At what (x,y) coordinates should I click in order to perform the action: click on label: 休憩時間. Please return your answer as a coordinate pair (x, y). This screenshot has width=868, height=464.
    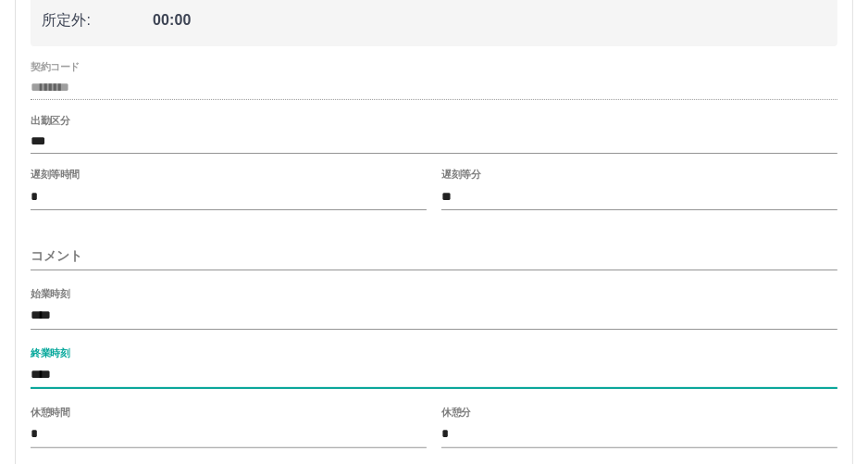
    Looking at the image, I should click on (50, 411).